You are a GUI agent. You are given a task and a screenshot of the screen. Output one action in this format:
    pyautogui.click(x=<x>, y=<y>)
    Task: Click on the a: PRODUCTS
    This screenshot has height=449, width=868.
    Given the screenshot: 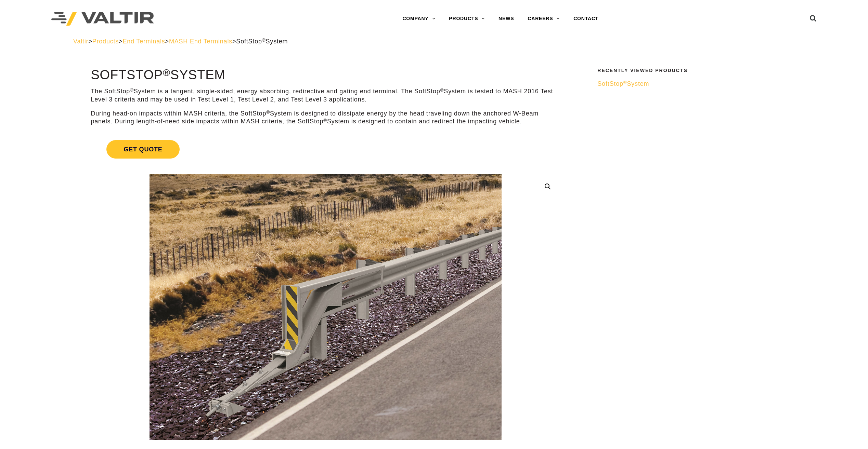 What is the action you would take?
    pyautogui.click(x=467, y=19)
    